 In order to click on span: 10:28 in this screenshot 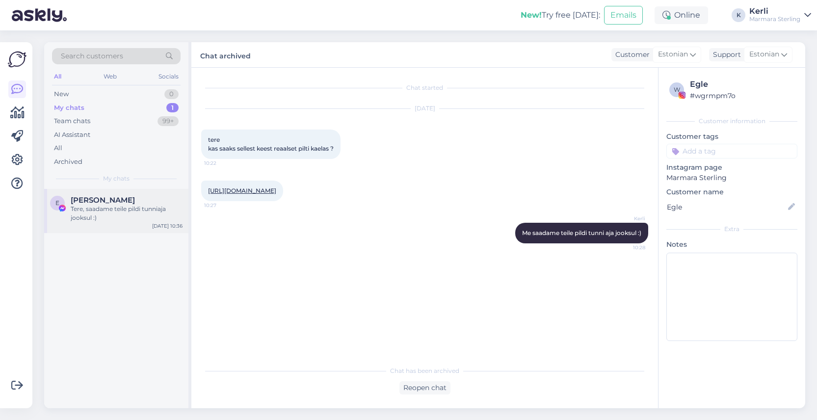, I will do `click(626, 247)`.